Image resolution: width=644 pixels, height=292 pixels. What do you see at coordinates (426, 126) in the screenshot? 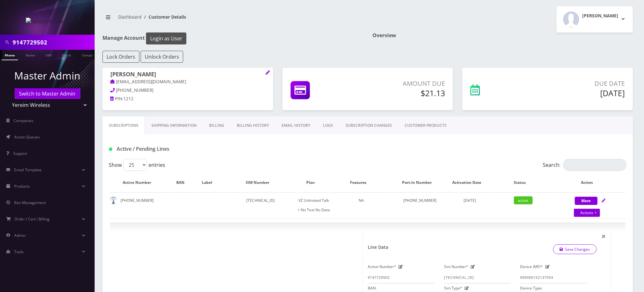
I see `a: CUSTOMER PRODUCTS` at bounding box center [426, 126].